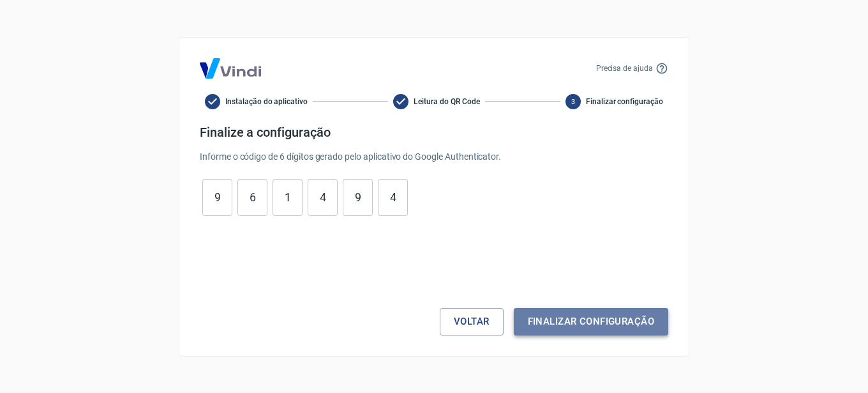 This screenshot has width=868, height=393. I want to click on span: Finalizar configuração, so click(624, 102).